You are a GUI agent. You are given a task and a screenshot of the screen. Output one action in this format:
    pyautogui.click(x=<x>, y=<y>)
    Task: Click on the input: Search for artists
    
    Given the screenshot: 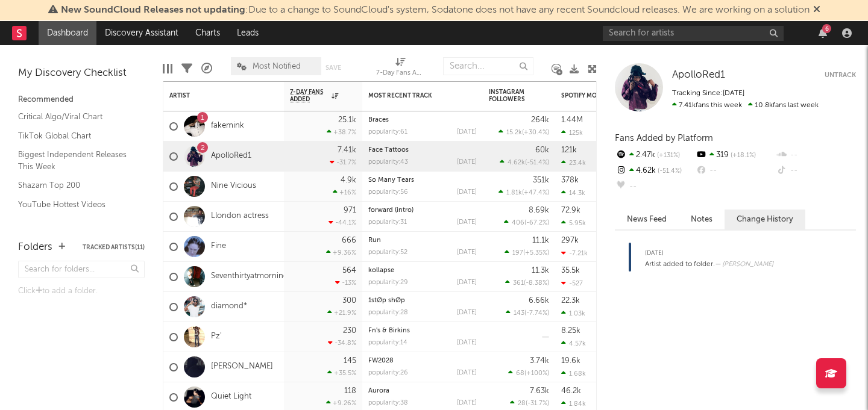 What is the action you would take?
    pyautogui.click(x=693, y=33)
    